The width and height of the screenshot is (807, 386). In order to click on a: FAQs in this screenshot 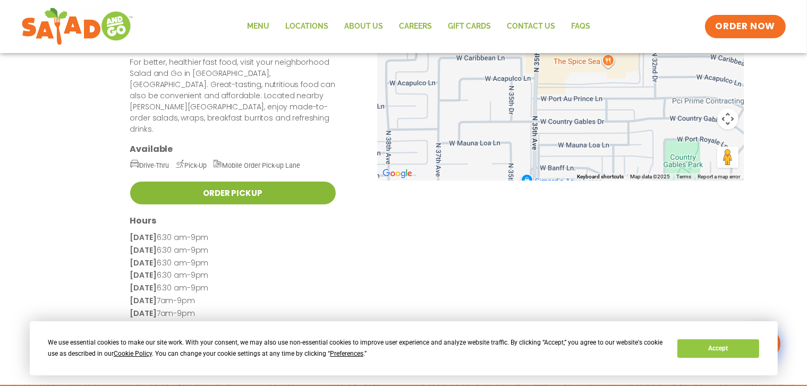, I will do `click(581, 27)`.